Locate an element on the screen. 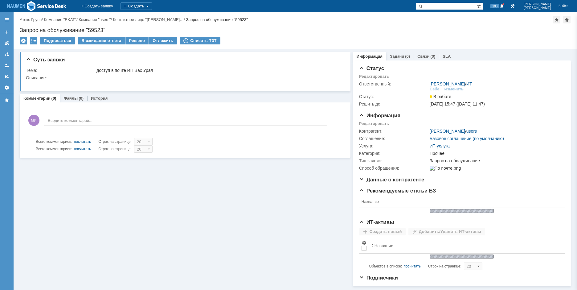  span: Суть заявки is located at coordinates (45, 59).